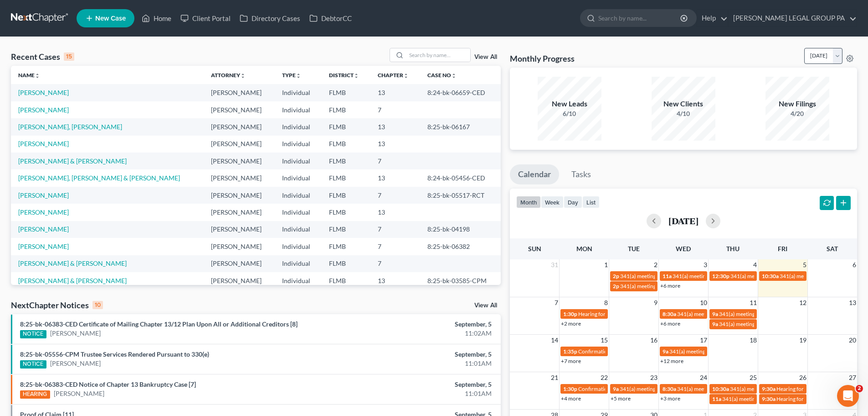 The width and height of the screenshot is (868, 416). What do you see at coordinates (114, 353) in the screenshot?
I see `a: 8:25-bk-05556-CPM Trustee Services Rendered Pursuant to 330(e)` at bounding box center [114, 353].